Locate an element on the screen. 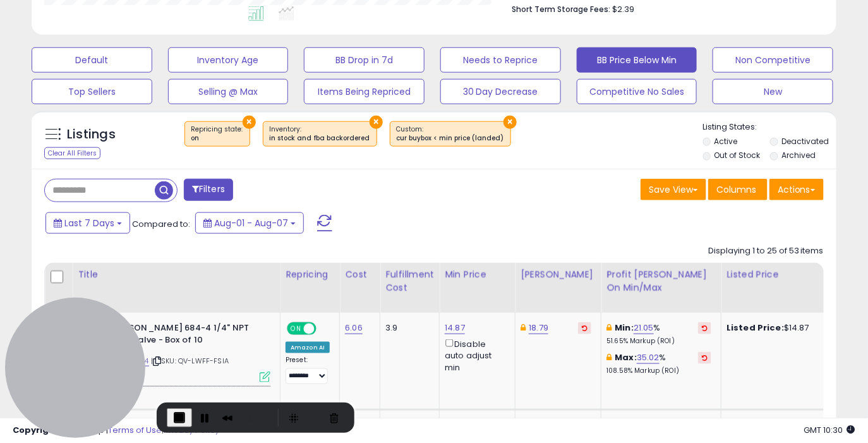  button: Needs to Reprice is located at coordinates (501, 60).